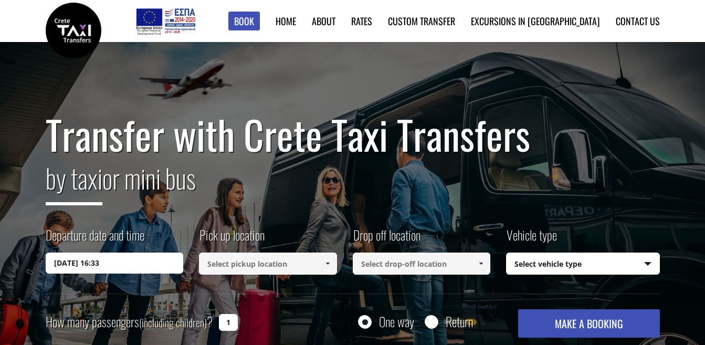 The image size is (705, 345). Describe the element at coordinates (583, 264) in the screenshot. I see `span: Select vehicle type` at that location.